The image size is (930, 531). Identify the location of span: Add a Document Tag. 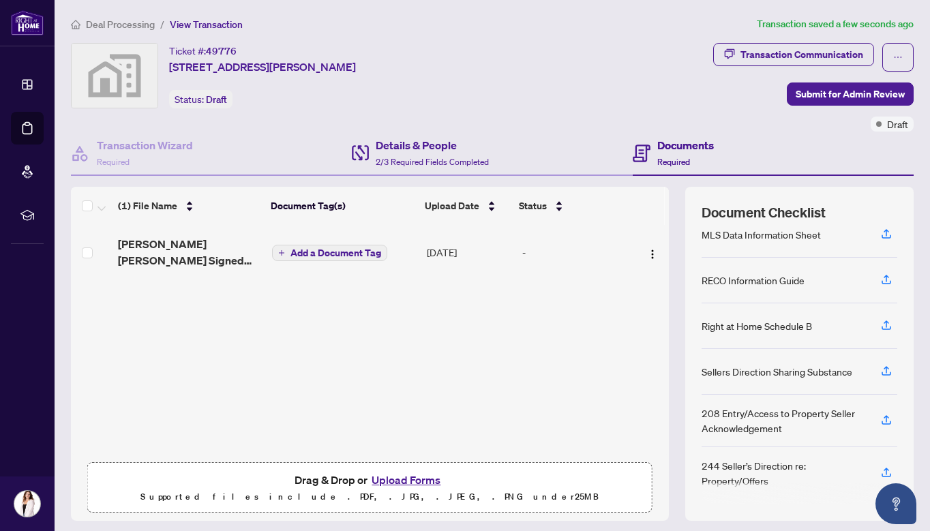
(336, 253).